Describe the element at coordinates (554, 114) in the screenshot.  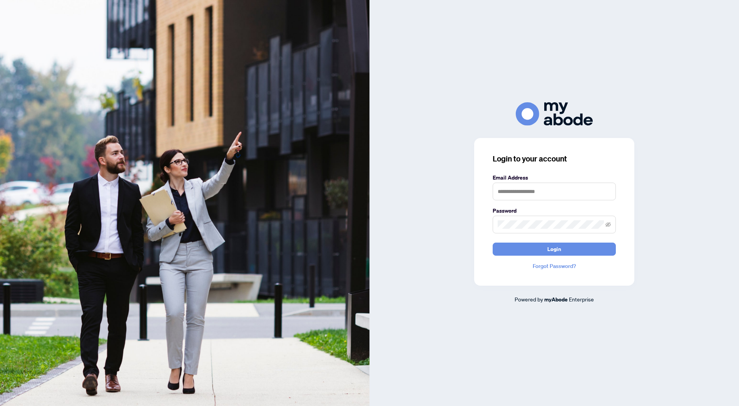
I see `img: ma-logo` at that location.